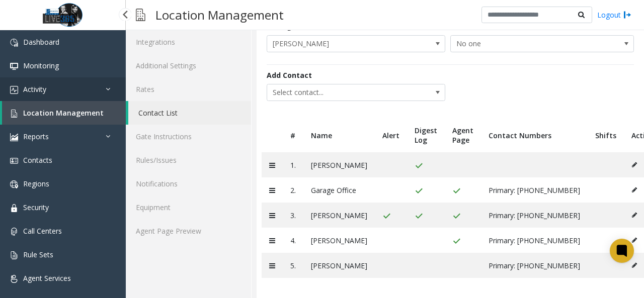 The height and width of the screenshot is (298, 644). What do you see at coordinates (463, 135) in the screenshot?
I see `th: Agent Page` at bounding box center [463, 135].